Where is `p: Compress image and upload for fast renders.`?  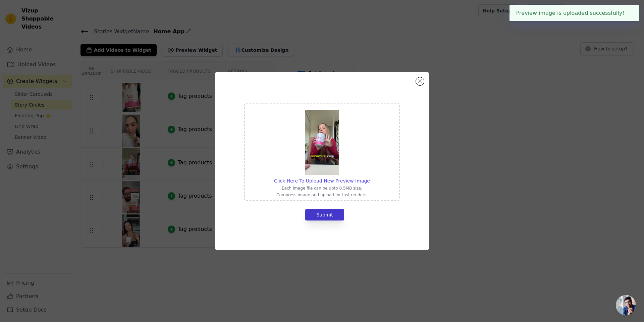 p: Compress image and upload for fast renders. is located at coordinates (322, 195).